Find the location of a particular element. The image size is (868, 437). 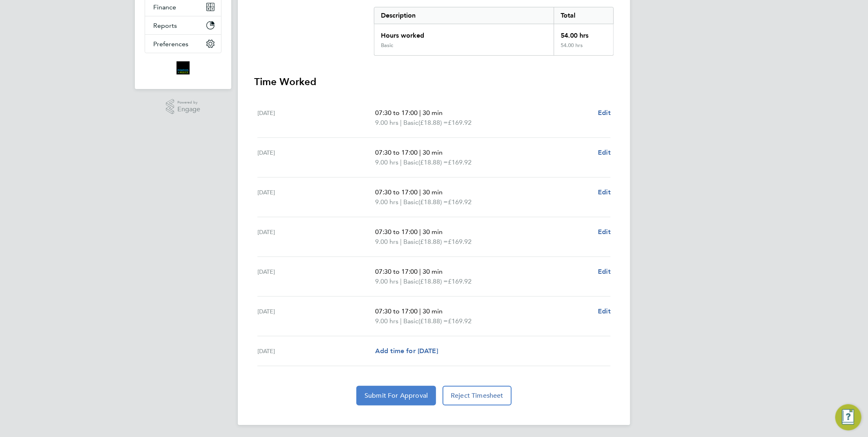

button: Submit For Approval is located at coordinates (396, 396).